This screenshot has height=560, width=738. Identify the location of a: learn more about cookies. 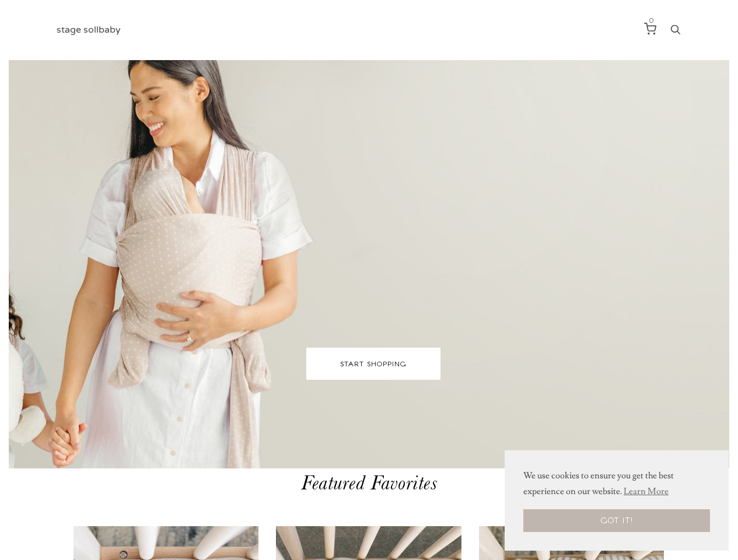
(646, 491).